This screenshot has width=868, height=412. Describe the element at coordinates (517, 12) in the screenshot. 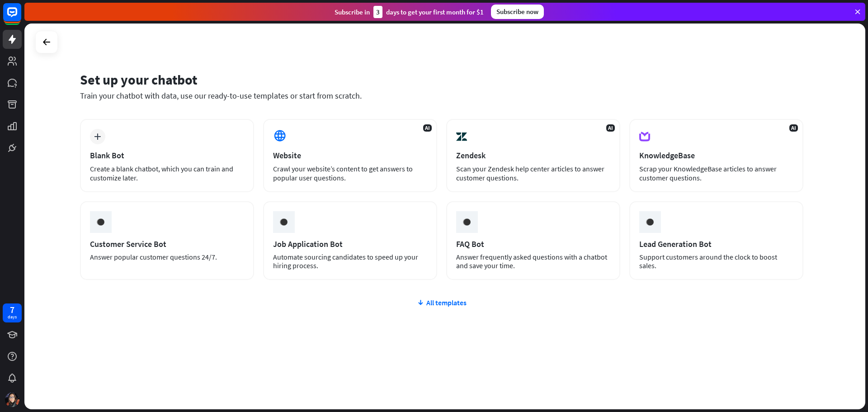

I see `div: Subscribe now` at that location.